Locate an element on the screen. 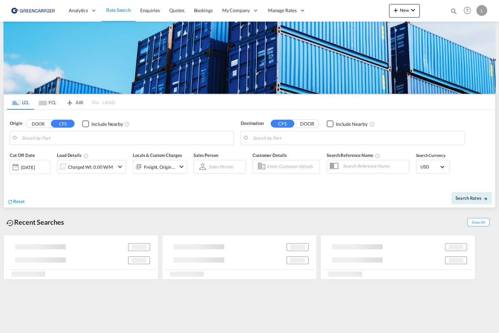 The image size is (499, 333). md-tab-item: LCL is located at coordinates (21, 102).